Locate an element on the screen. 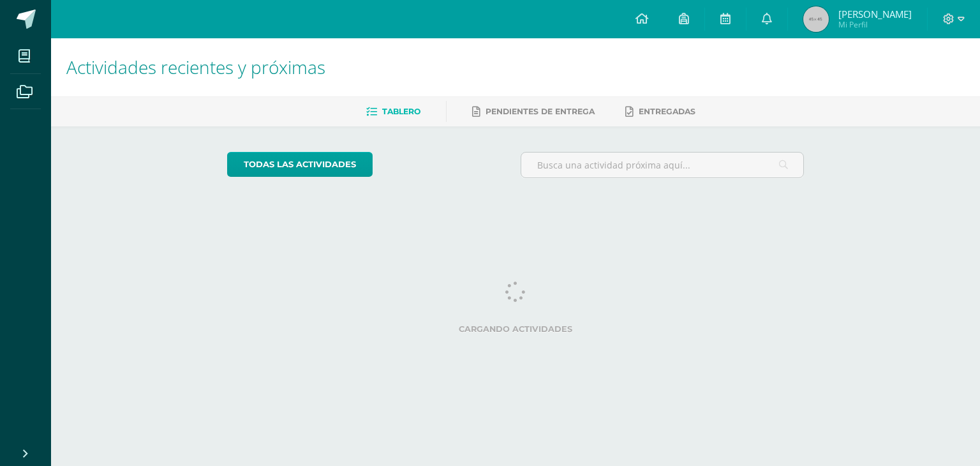 Image resolution: width=980 pixels, height=466 pixels. a: Entregadas is located at coordinates (660, 111).